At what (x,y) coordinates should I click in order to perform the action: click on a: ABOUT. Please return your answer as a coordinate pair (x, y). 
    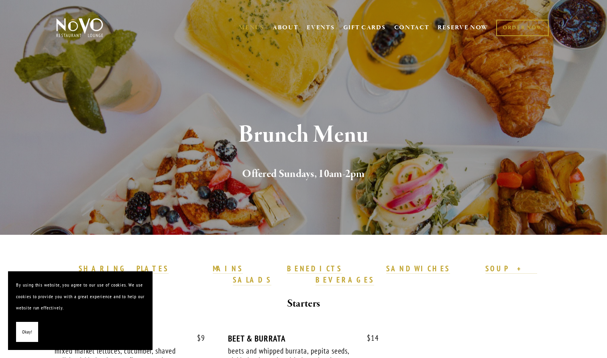
    Looking at the image, I should click on (285, 28).